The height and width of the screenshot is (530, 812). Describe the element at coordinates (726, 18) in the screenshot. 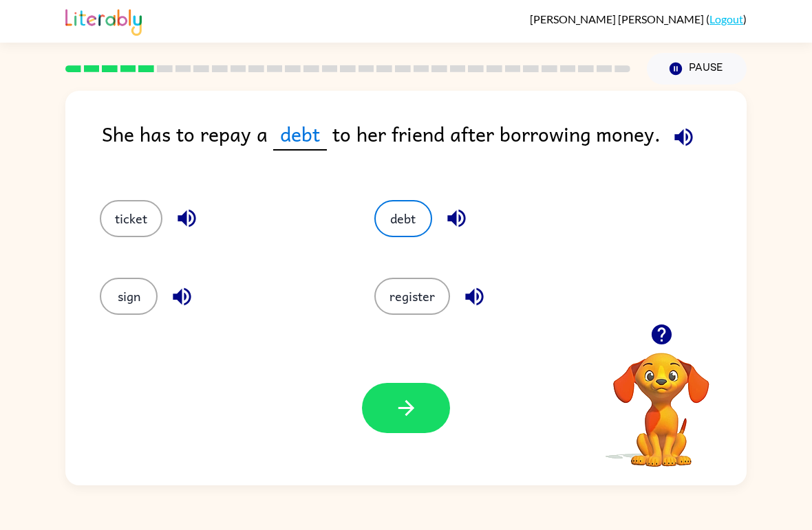

I see `a: Logout` at that location.